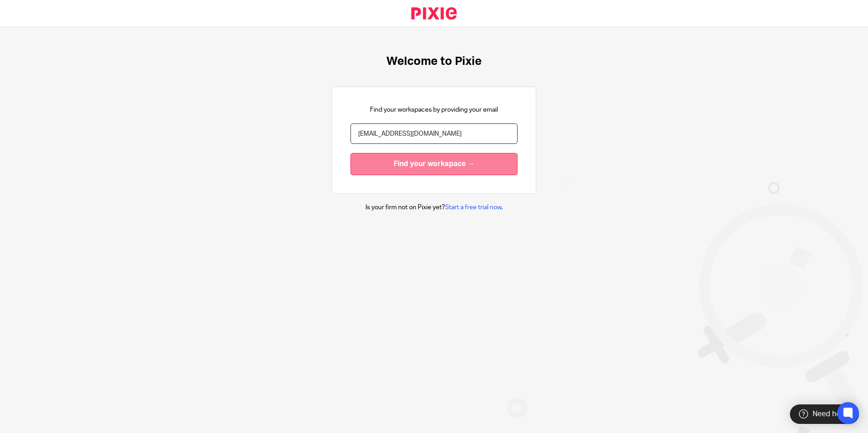  Describe the element at coordinates (825, 414) in the screenshot. I see `div: Need help?` at that location.